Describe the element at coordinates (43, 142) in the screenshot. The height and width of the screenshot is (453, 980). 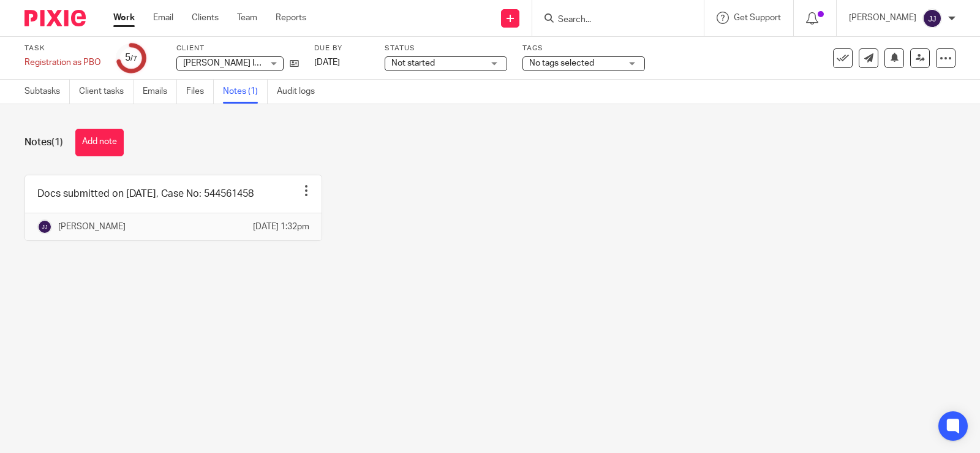
I see `h1: Notes` at that location.